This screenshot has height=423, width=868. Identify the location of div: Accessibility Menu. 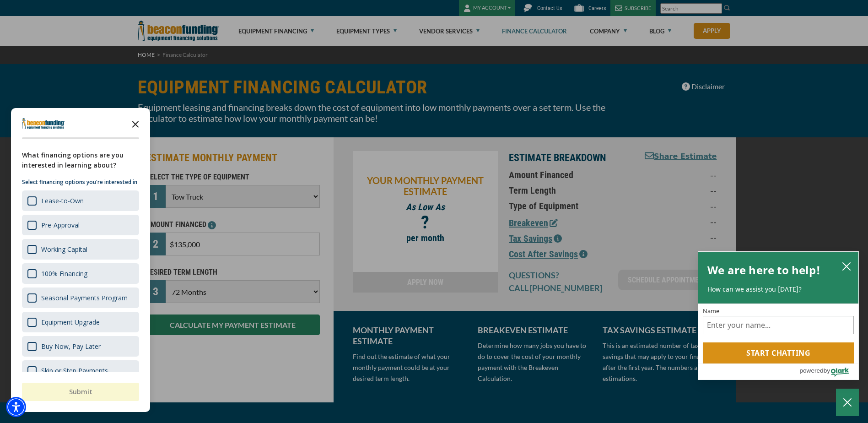
(16, 407).